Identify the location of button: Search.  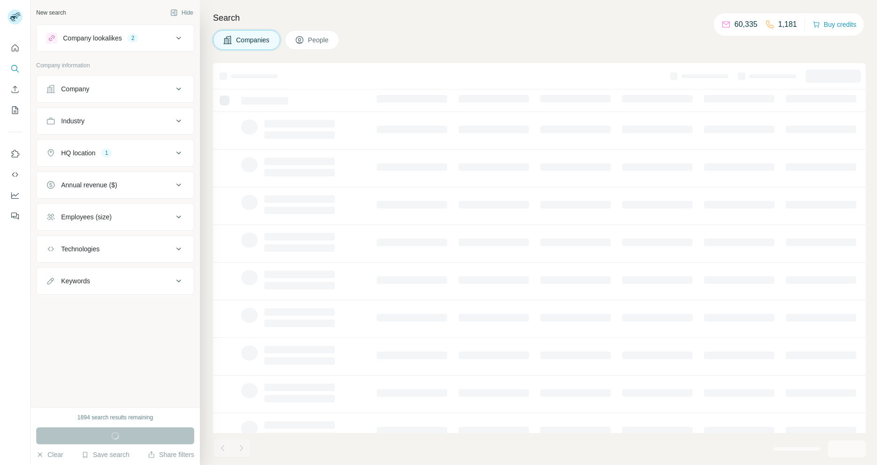
(15, 69).